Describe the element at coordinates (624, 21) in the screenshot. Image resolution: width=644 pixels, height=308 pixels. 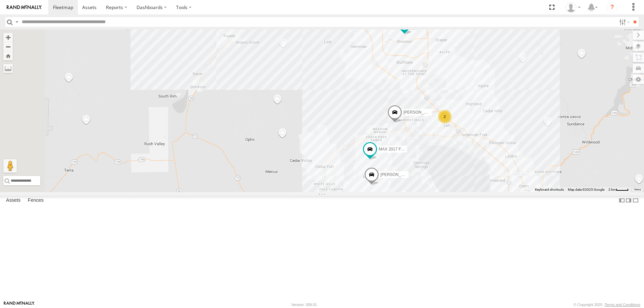
I see `label: Search Filter Options` at that location.